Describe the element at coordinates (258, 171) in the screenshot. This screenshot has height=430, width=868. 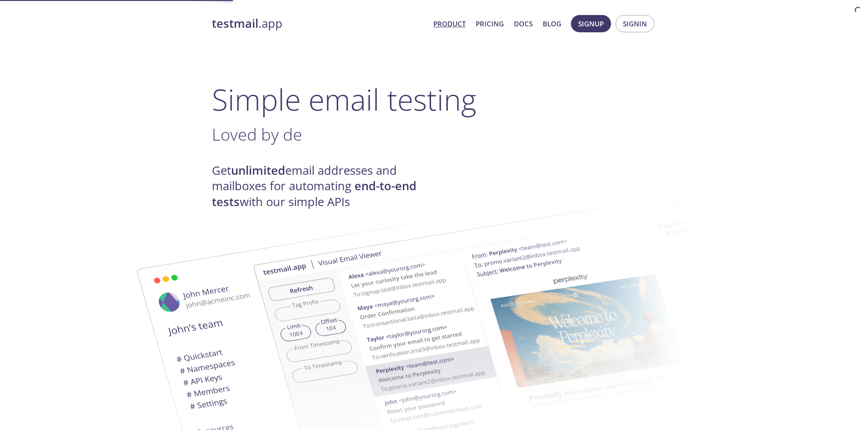
I see `strong: unlimited` at that location.